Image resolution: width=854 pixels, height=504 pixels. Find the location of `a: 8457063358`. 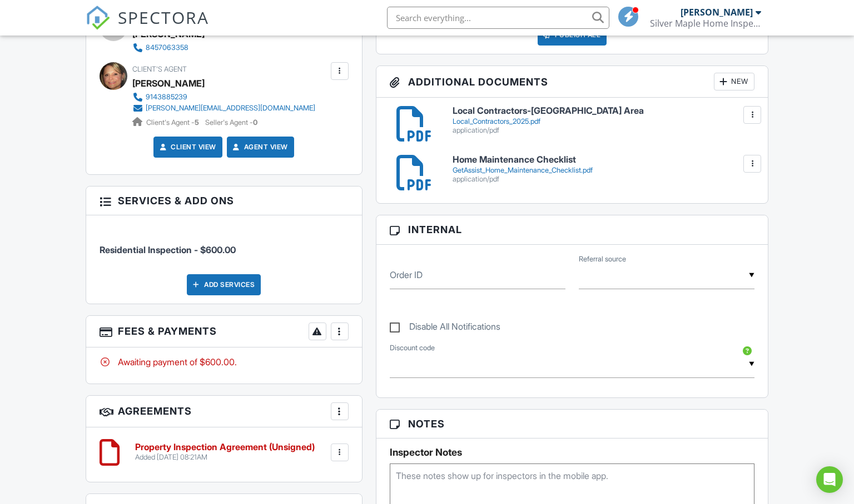

a: 8457063358 is located at coordinates (164, 48).